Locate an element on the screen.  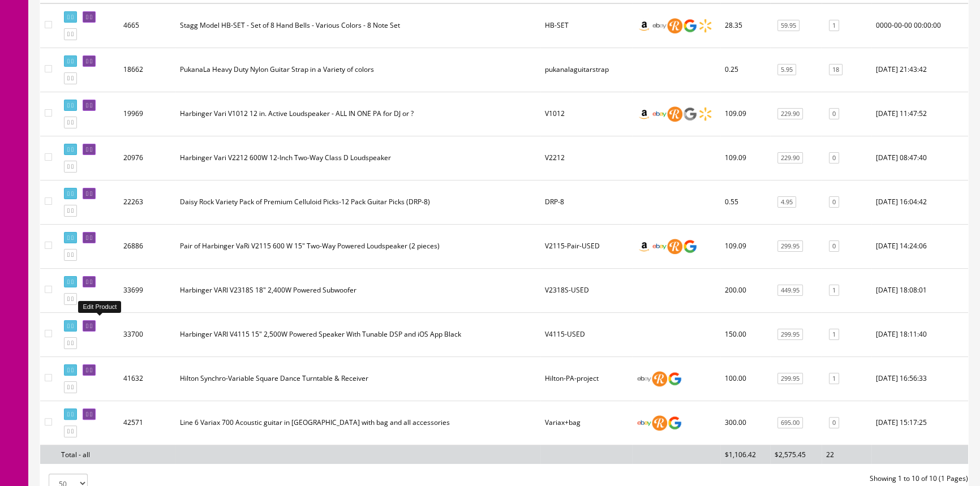
td: V1012 is located at coordinates (586, 114).